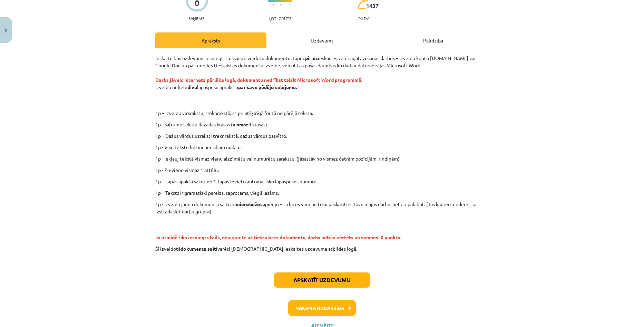  I want to click on strong: neierobežotu, so click(250, 205).